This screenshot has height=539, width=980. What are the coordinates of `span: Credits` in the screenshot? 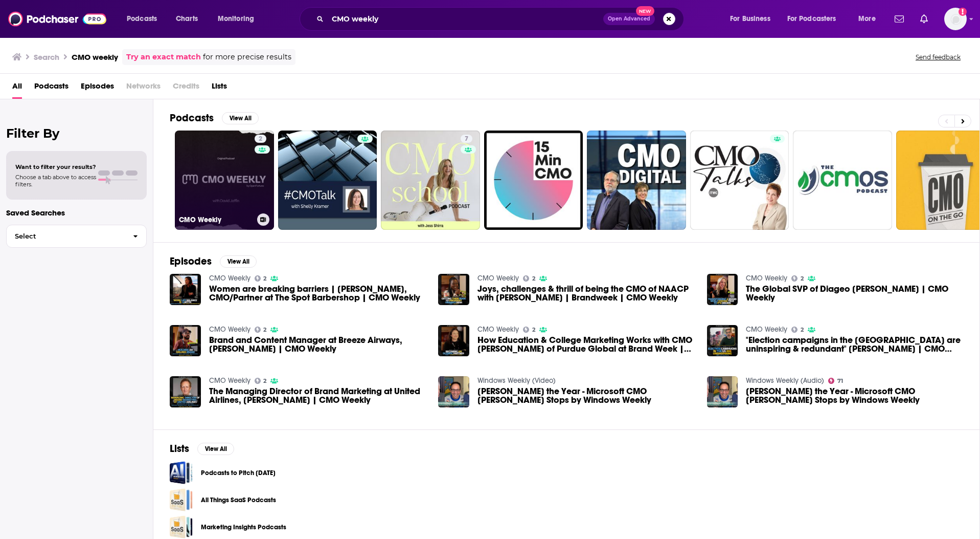 It's located at (186, 88).